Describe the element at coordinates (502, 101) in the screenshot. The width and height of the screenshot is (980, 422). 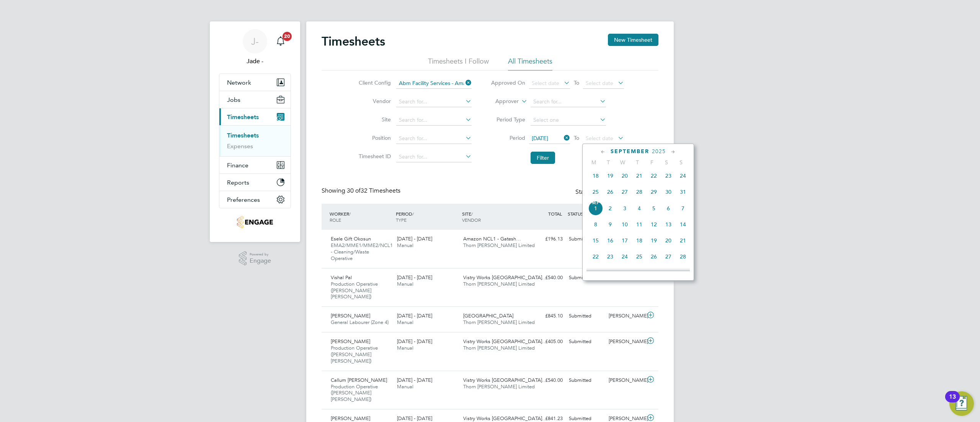
I see `label: Approver` at that location.